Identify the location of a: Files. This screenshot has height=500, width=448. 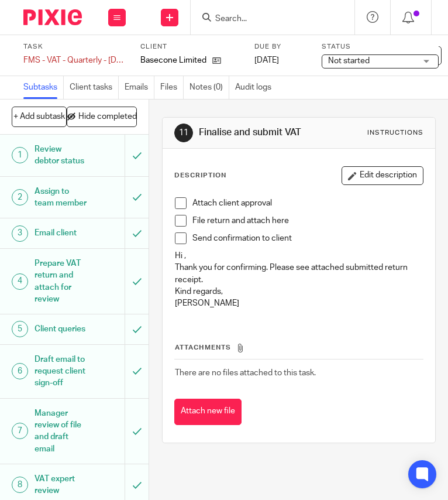
(172, 87).